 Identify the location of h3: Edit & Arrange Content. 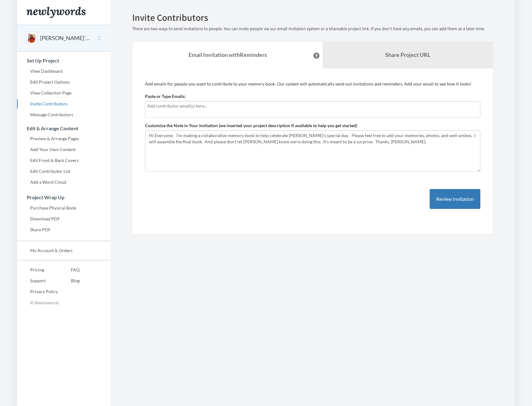
(64, 128).